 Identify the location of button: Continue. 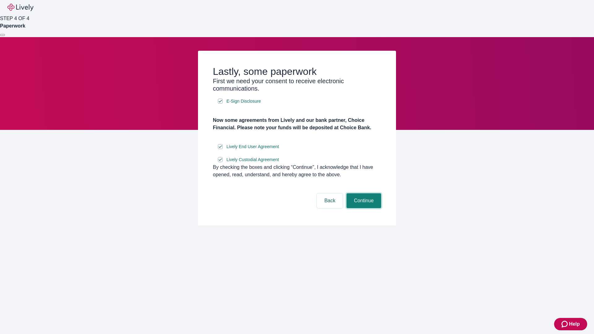
(364, 201).